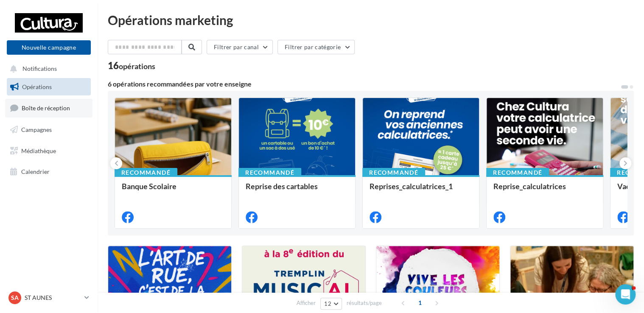 This screenshot has width=644, height=313. What do you see at coordinates (545, 190) in the screenshot?
I see `div: Reprise_calculatrices` at bounding box center [545, 190].